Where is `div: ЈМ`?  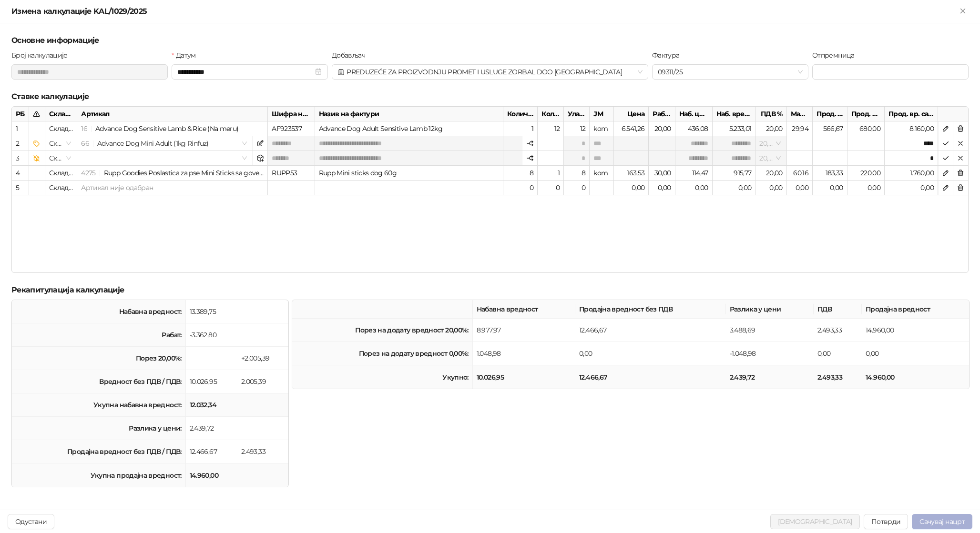
div: ЈМ is located at coordinates (601, 114).